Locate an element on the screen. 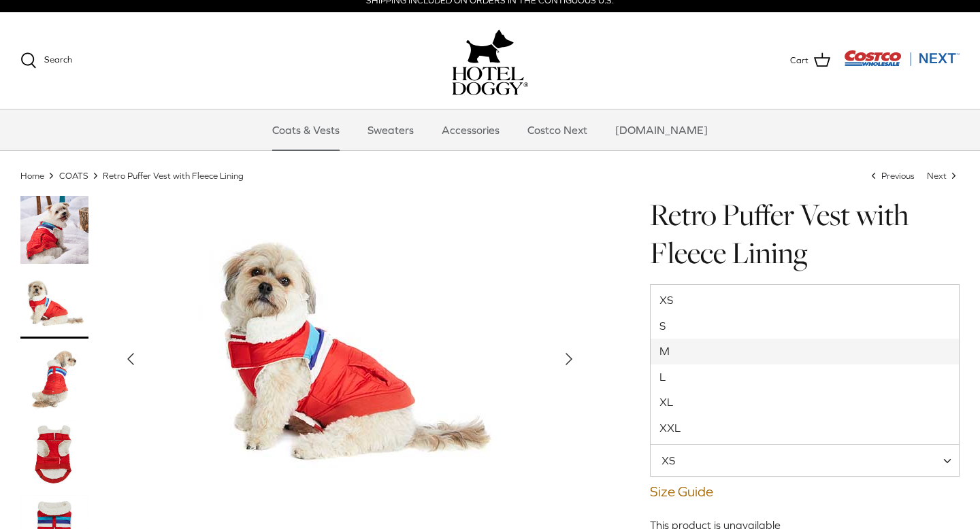 This screenshot has width=980, height=529. span: Search is located at coordinates (58, 59).